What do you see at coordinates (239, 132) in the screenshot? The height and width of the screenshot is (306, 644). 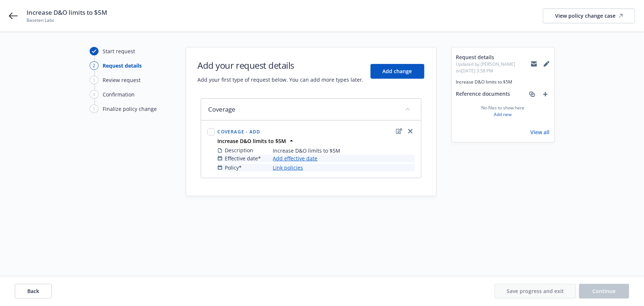 I see `span: Coverage - Add` at bounding box center [239, 132].